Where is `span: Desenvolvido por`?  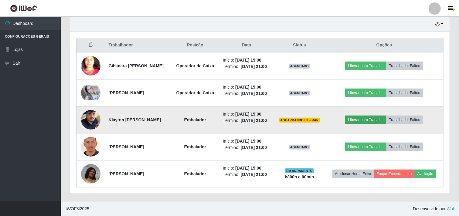
span: Desenvolvido por is located at coordinates (433, 209).